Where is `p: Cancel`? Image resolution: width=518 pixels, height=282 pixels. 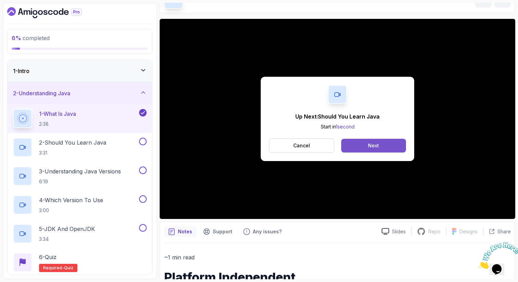
p: Cancel is located at coordinates (301, 146).